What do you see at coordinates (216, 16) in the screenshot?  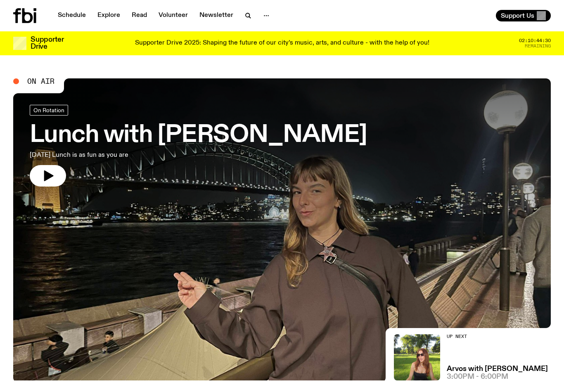 I see `a: Newsletter` at bounding box center [216, 16].